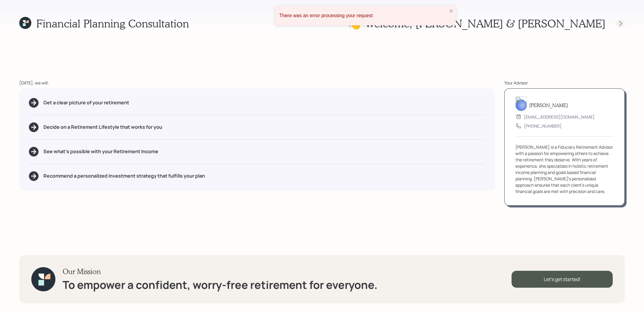  I want to click on h5: Get a clear picture of your retirement, so click(86, 103).